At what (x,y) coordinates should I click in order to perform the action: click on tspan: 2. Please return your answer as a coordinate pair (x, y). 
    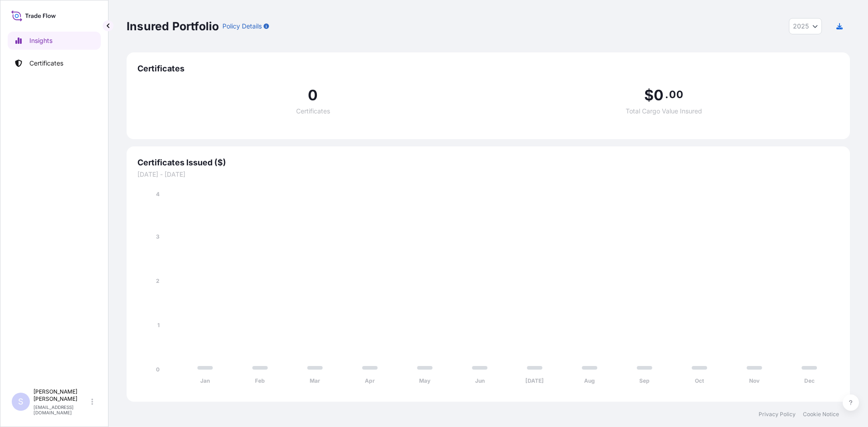
    Looking at the image, I should click on (158, 280).